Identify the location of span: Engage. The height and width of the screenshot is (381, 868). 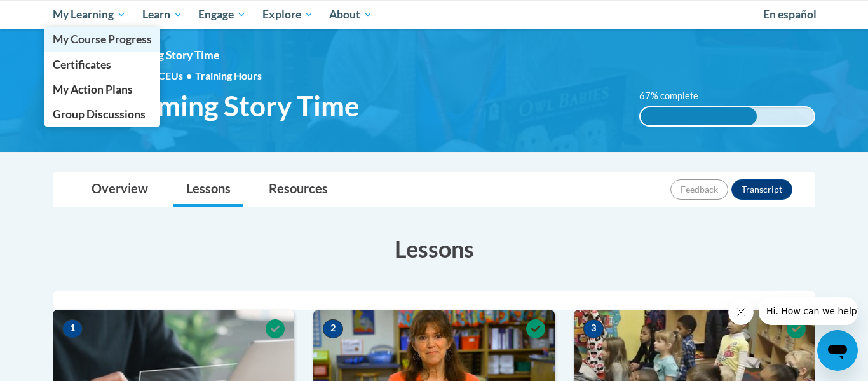
(222, 15).